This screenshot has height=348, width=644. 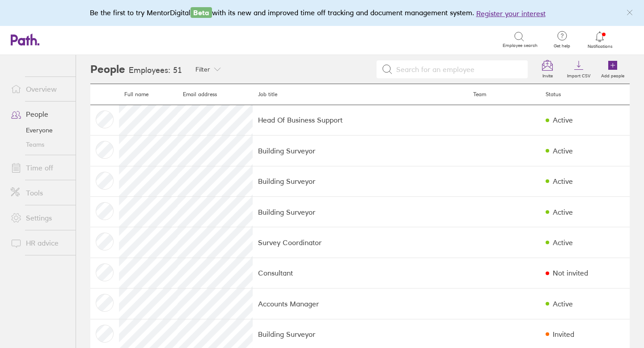 What do you see at coordinates (570, 273) in the screenshot?
I see `div: Not invited` at bounding box center [570, 273].